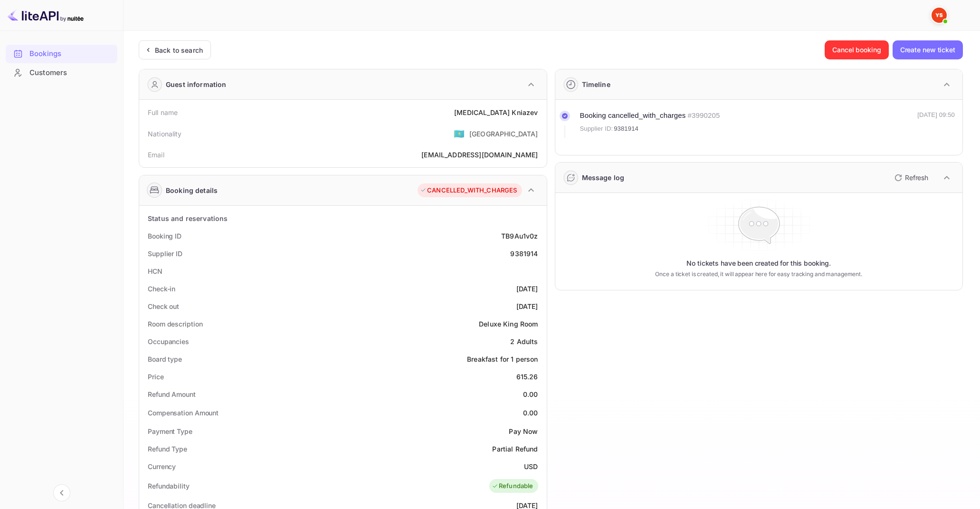  Describe the element at coordinates (626, 129) in the screenshot. I see `span: 9381914` at that location.